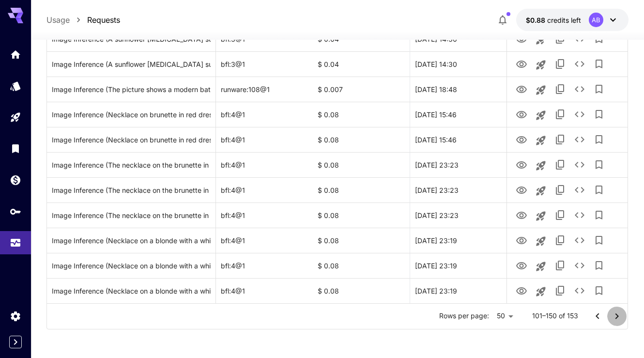  Describe the element at coordinates (58, 20) in the screenshot. I see `p: Usage` at that location.